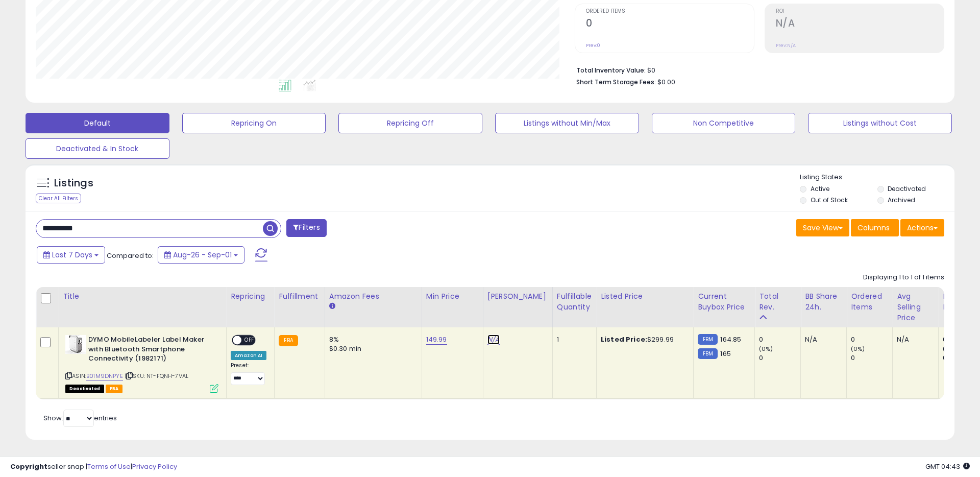 The height and width of the screenshot is (477, 980). Describe the element at coordinates (155, 466) in the screenshot. I see `a: Privacy Policy` at that location.